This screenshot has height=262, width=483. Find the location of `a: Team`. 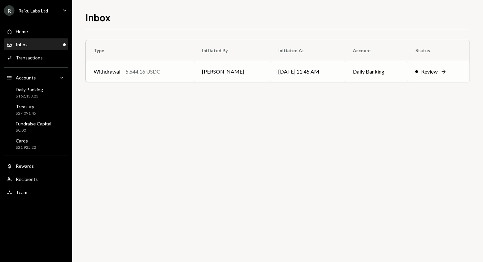

a: Team is located at coordinates (36, 192).